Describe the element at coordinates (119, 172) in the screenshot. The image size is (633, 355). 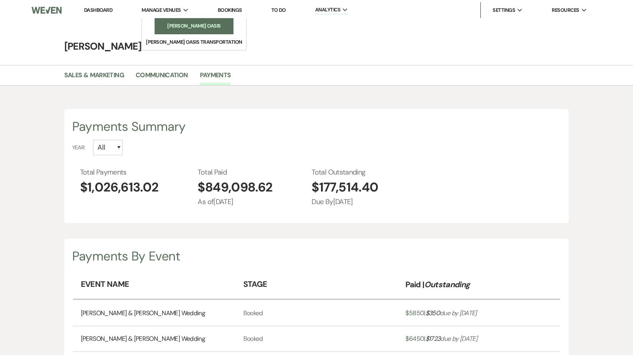
I see `span: Total Payments` at that location.